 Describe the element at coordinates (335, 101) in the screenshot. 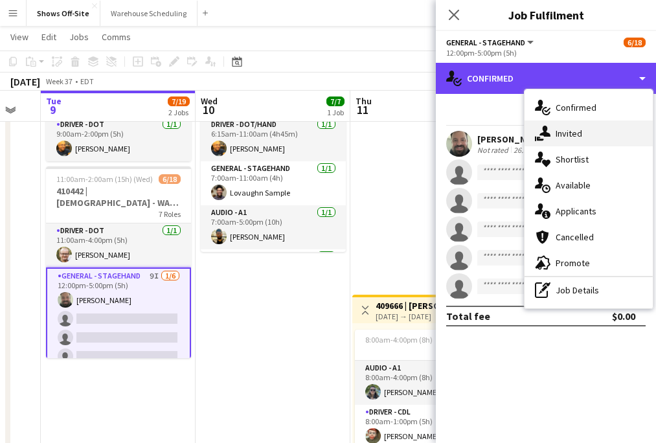

I see `span: 7/7` at that location.